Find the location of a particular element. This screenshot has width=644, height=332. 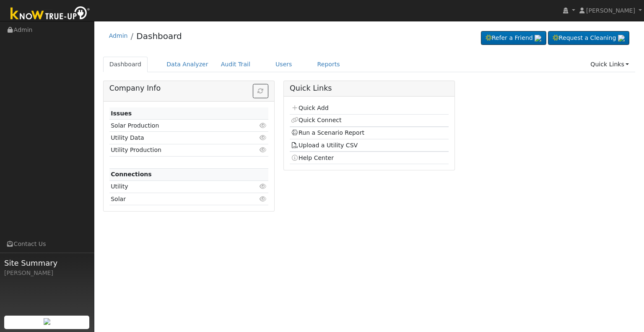

td: Utility Production is located at coordinates (176, 150).